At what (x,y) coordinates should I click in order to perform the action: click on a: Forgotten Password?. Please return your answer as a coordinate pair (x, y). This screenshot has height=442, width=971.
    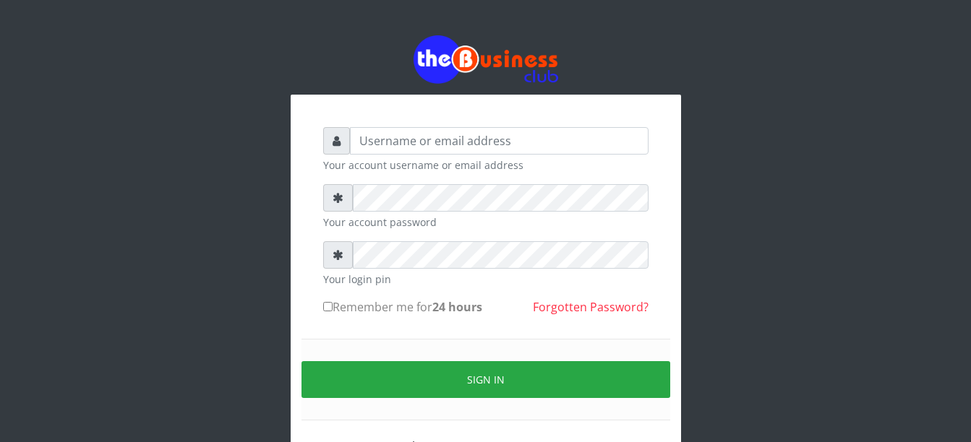
    Looking at the image, I should click on (591, 307).